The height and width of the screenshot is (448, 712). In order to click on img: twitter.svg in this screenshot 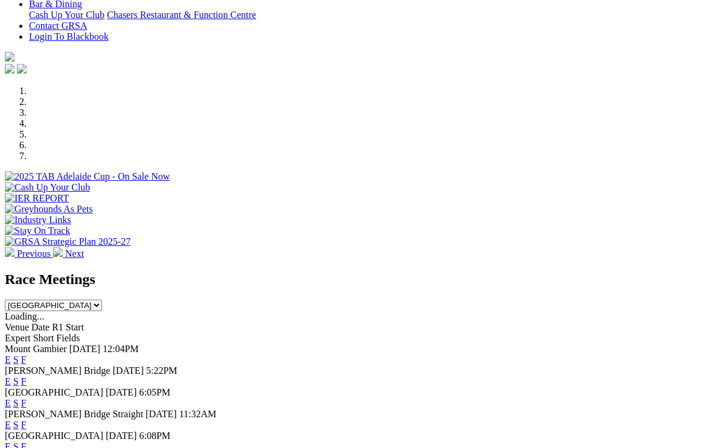, I will do `click(22, 69)`.